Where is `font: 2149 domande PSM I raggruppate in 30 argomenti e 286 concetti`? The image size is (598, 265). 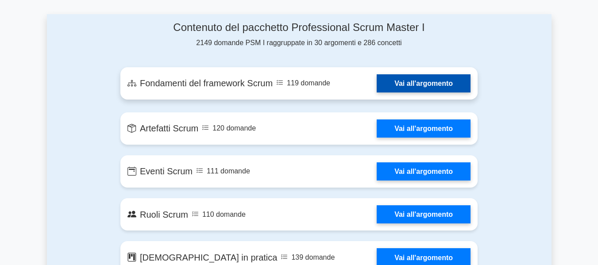 font: 2149 domande PSM I raggruppate in 30 argomenti e 286 concetti is located at coordinates (299, 43).